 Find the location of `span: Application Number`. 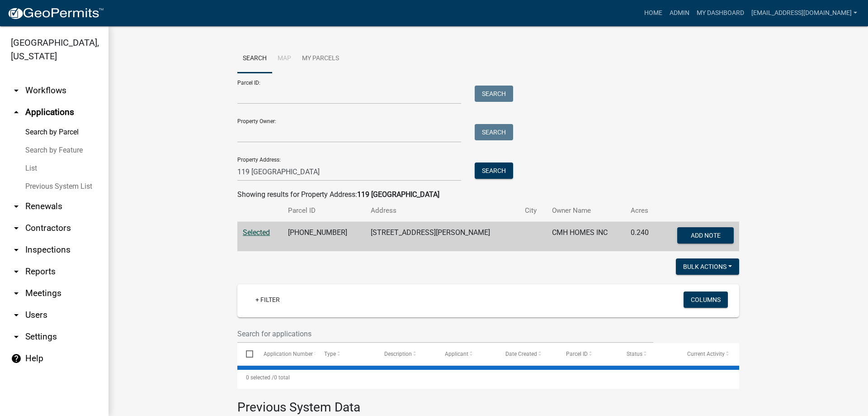

span: Application Number is located at coordinates (288, 354).